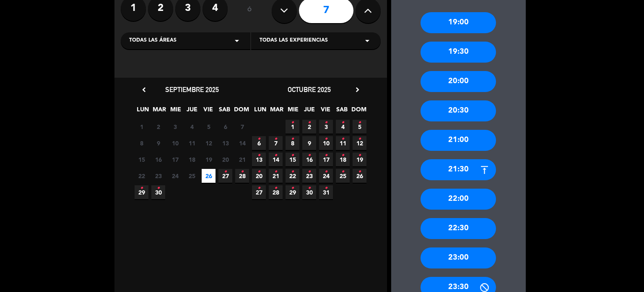 The width and height of the screenshot is (644, 292). What do you see at coordinates (208, 175) in the screenshot?
I see `span: 26` at bounding box center [208, 175].